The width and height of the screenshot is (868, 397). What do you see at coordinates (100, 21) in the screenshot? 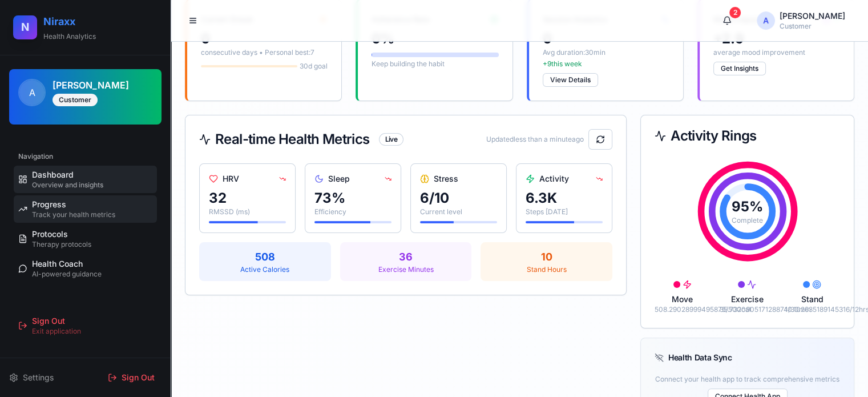
I see `a: Niraxx` at bounding box center [100, 21].